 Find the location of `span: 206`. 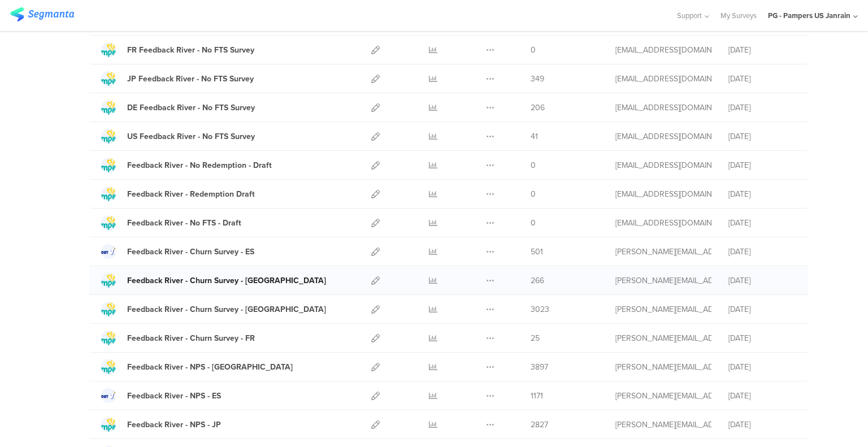

span: 206 is located at coordinates (537, 107).